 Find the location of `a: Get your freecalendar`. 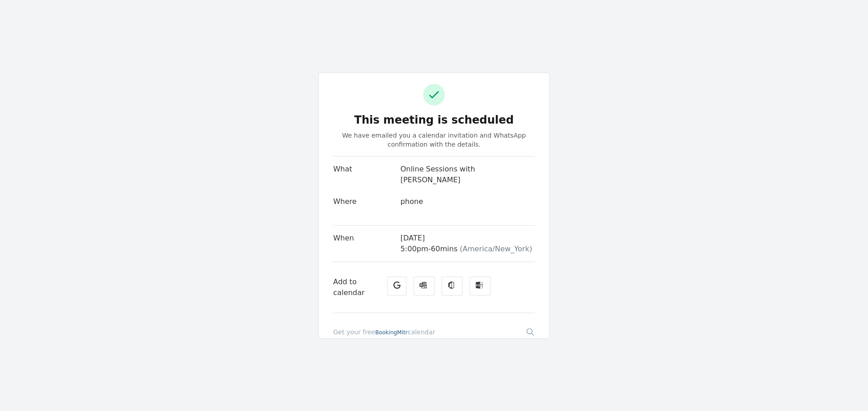

a: Get your freecalendar is located at coordinates (384, 332).